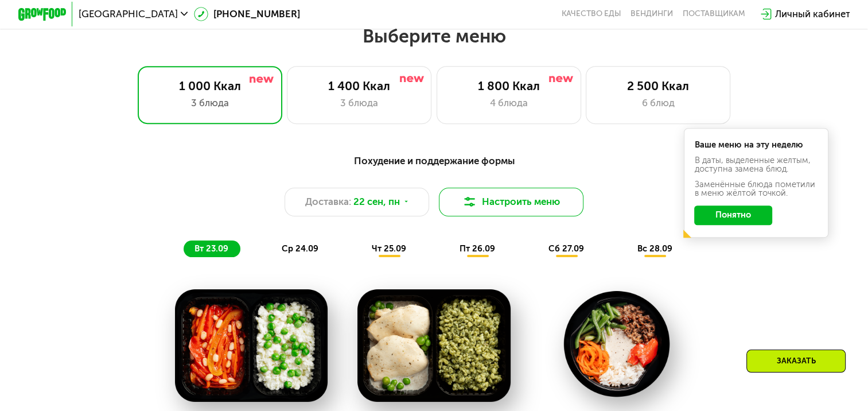 The width and height of the screenshot is (868, 411). What do you see at coordinates (509, 103) in the screenshot?
I see `div: 4 блюда` at bounding box center [509, 103].